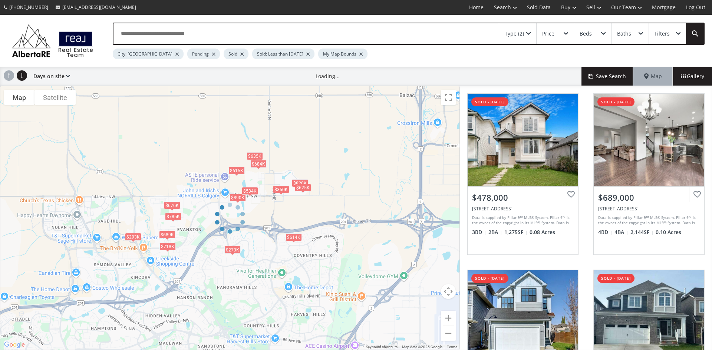  Describe the element at coordinates (668, 233) in the screenshot. I see `span: 0.10 Acres` at that location.